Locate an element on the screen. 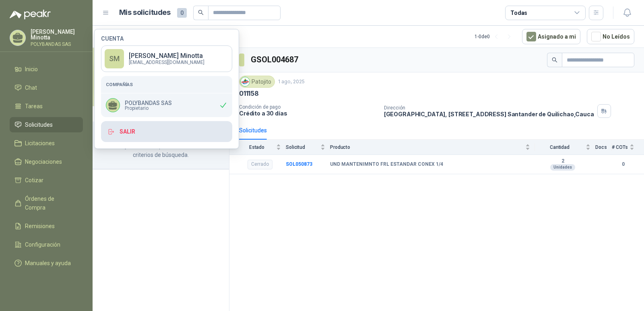 The image size is (644, 311). a: Configuración is located at coordinates (46, 245).